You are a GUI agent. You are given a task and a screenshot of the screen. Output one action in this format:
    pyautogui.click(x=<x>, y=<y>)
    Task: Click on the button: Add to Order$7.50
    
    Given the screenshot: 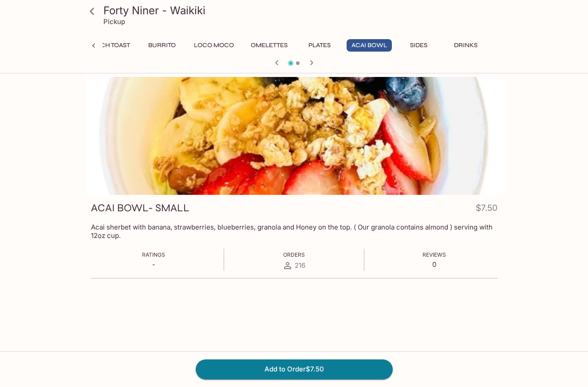 What is the action you would take?
    pyautogui.click(x=294, y=369)
    